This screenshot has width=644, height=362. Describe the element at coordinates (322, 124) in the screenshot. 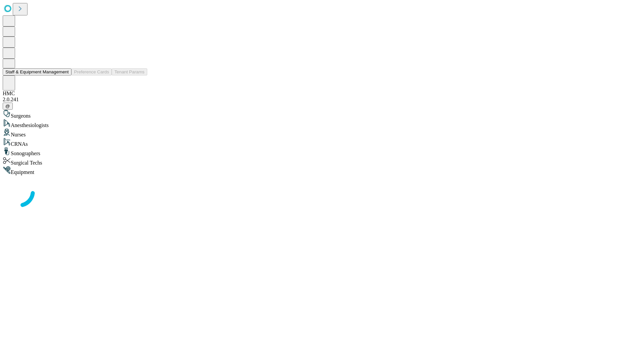

I see `div: Anesthesiologists` at that location.